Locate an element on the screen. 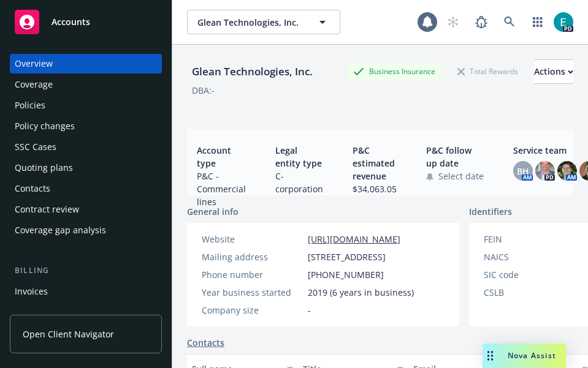 This screenshot has height=368, width=588. div: Billing is located at coordinates (86, 271).